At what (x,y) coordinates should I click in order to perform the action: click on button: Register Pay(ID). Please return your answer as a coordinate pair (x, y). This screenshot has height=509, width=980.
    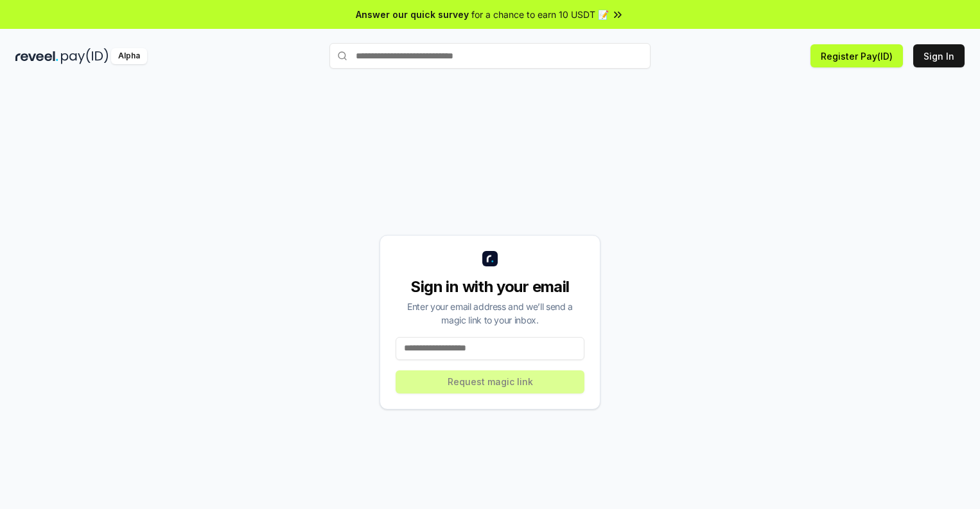
    Looking at the image, I should click on (857, 56).